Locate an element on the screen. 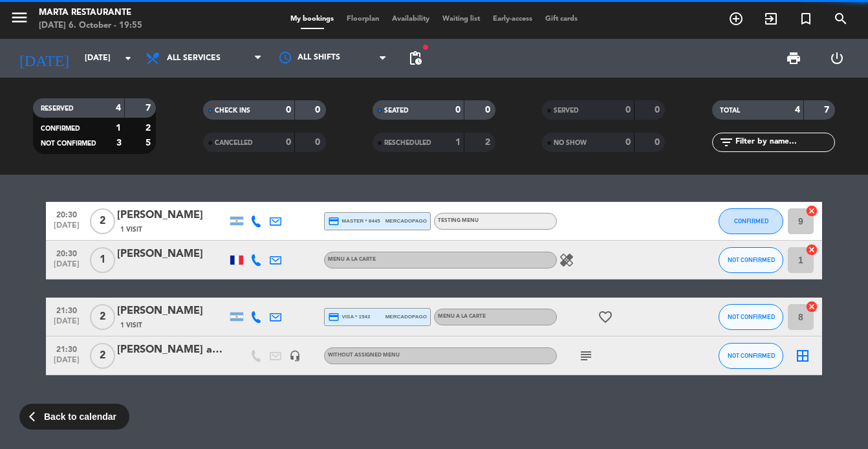  span: Floorplan is located at coordinates (362, 19).